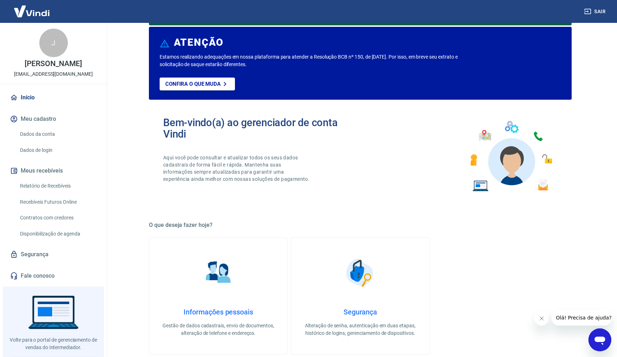 This screenshot has height=357, width=617. What do you see at coordinates (57, 233) in the screenshot?
I see `a: Disponibilização de agenda` at bounding box center [57, 233].